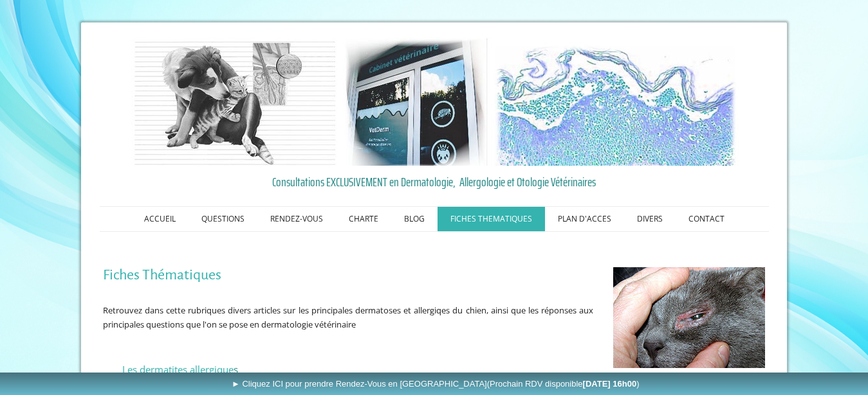 This screenshot has width=868, height=395. I want to click on a: RENDEZ-VOUS, so click(297, 220).